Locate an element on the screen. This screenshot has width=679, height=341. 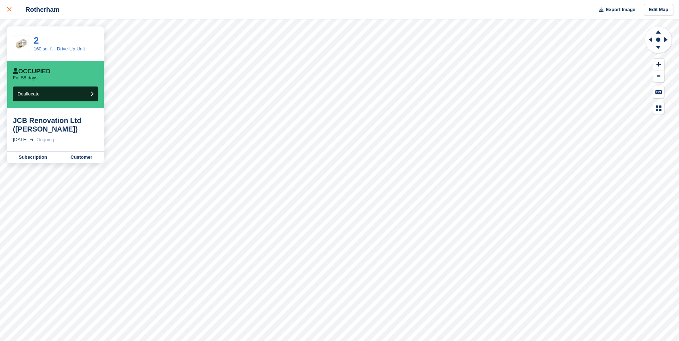
button: Export Image is located at coordinates (615, 10).